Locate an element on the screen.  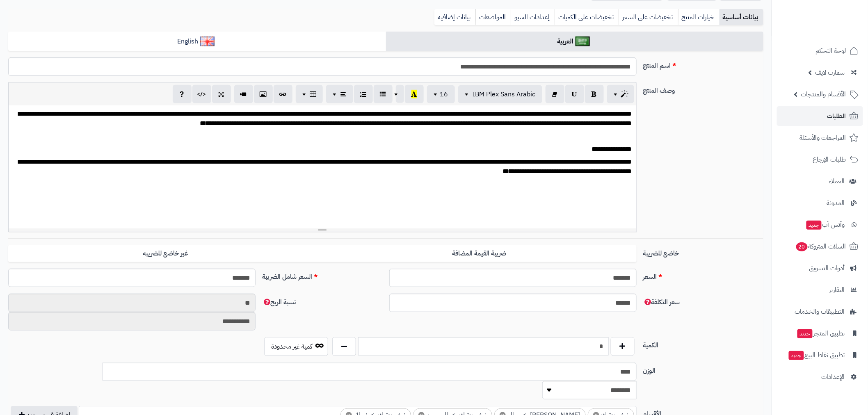
span: المدونة is located at coordinates (836, 203).